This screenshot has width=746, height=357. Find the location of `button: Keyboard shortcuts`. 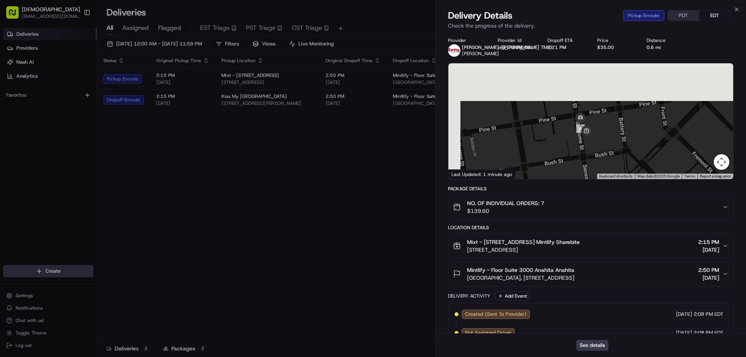

button: Keyboard shortcuts is located at coordinates (616, 176).